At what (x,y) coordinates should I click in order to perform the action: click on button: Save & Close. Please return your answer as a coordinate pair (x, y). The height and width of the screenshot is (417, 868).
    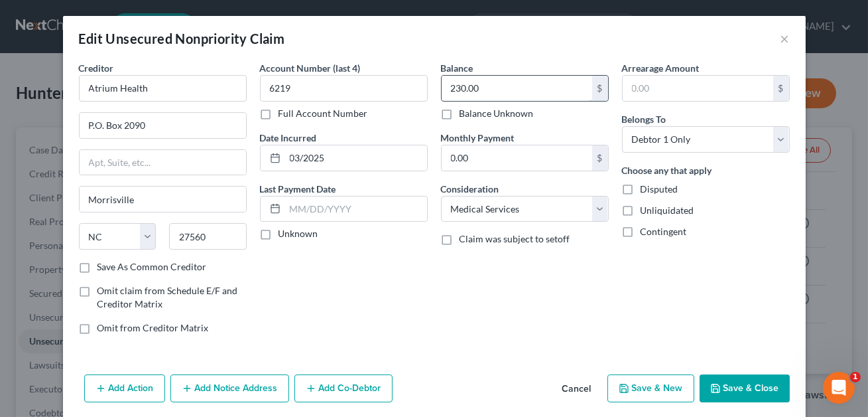
    Looking at the image, I should click on (745, 389).